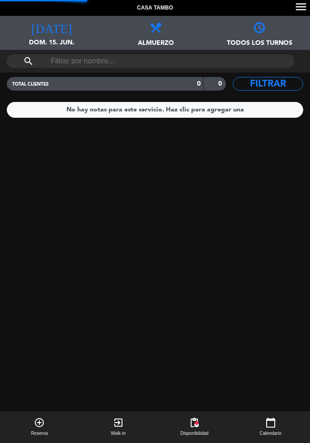 This screenshot has width=310, height=443. What do you see at coordinates (155, 110) in the screenshot?
I see `div: No hay notas para este servicio. Haz clic para agregar una` at bounding box center [155, 110].